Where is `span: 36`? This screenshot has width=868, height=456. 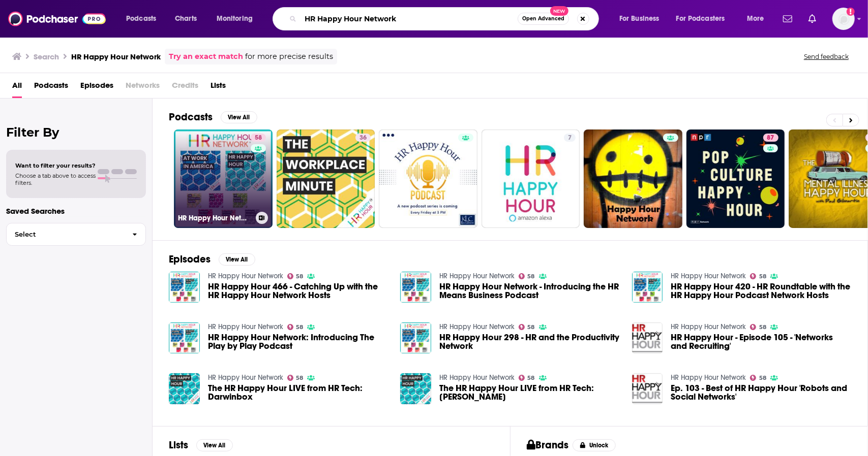 span: 36 is located at coordinates (363, 138).